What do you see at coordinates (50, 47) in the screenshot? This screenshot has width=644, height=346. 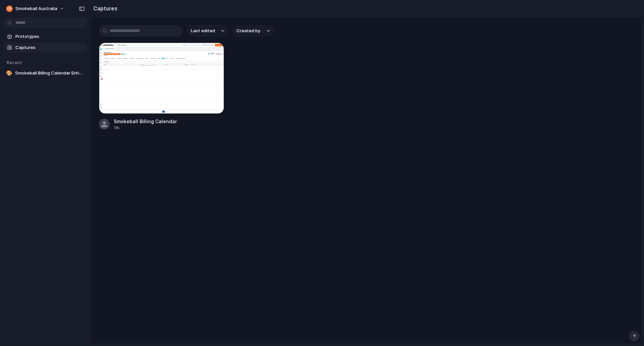 I see `span: Captures` at bounding box center [50, 47].